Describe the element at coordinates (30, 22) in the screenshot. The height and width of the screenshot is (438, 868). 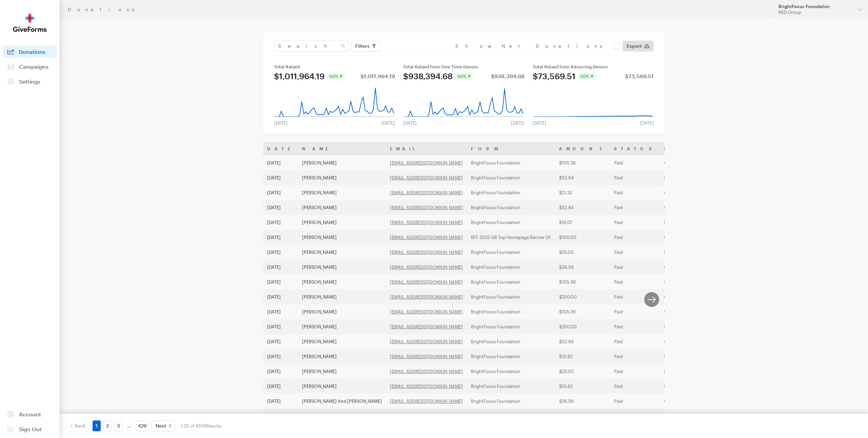
I see `img: GiveForms` at that location.